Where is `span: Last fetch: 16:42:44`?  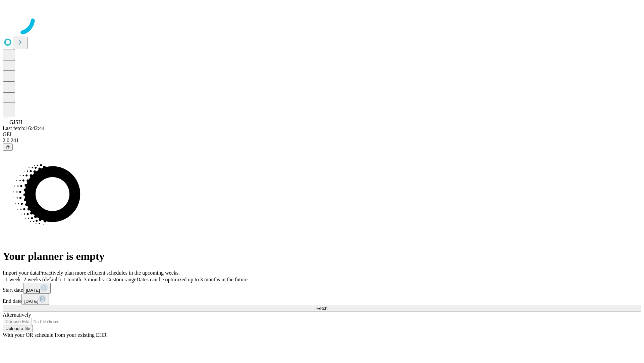 span: Last fetch: 16:42:44 is located at coordinates (24, 128).